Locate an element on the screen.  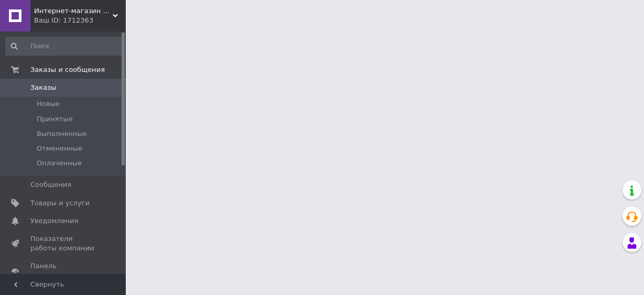
span: Новые is located at coordinates (48, 104).